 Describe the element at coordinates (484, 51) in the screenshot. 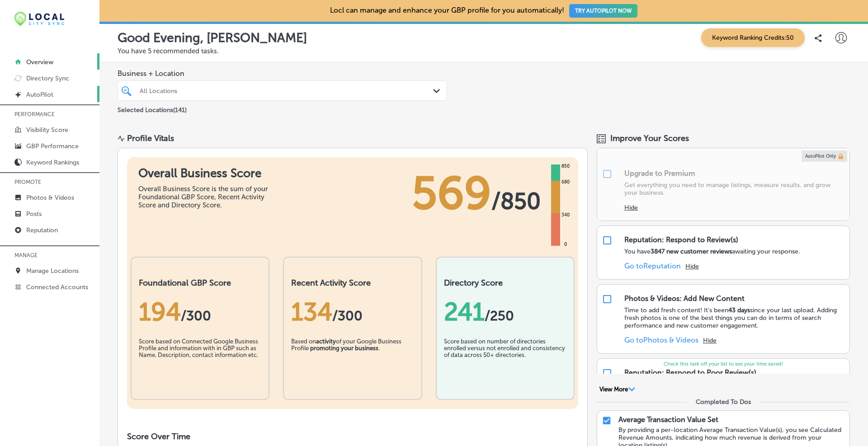

I see `p: You have 5 recommended tasks.` at that location.